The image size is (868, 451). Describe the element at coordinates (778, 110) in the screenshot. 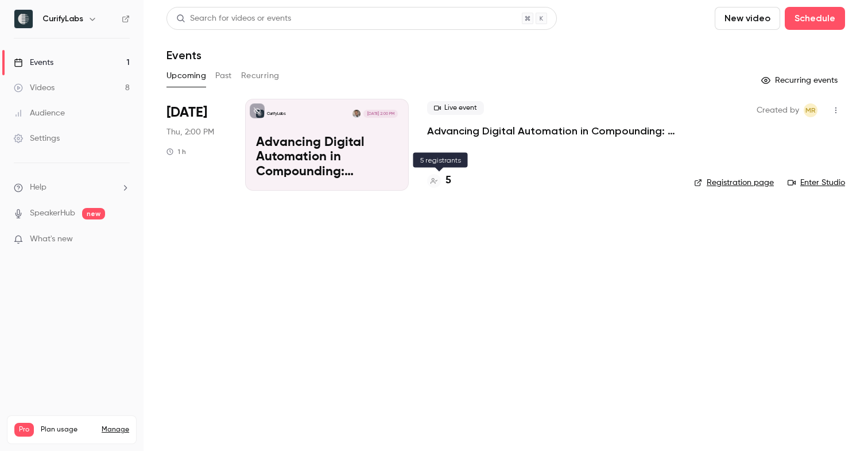

I see `span: Created by` at that location.